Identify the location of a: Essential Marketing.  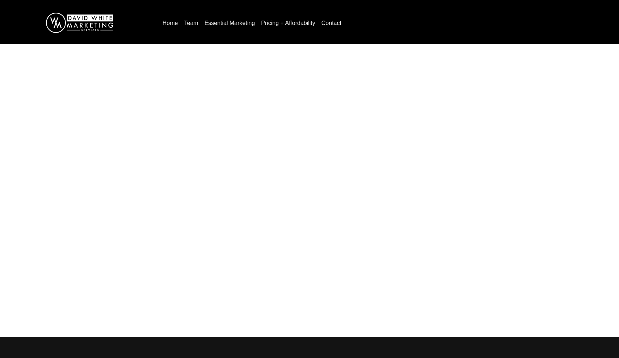
(230, 23).